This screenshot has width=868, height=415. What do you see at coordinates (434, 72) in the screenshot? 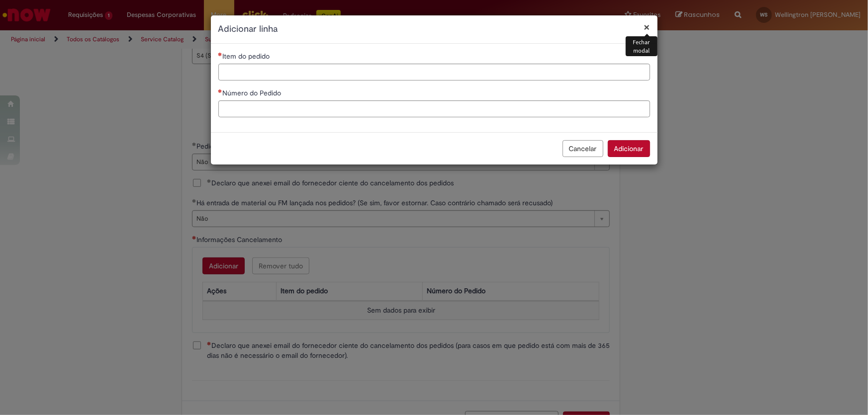
I see `input: Item do pedido` at bounding box center [434, 72].